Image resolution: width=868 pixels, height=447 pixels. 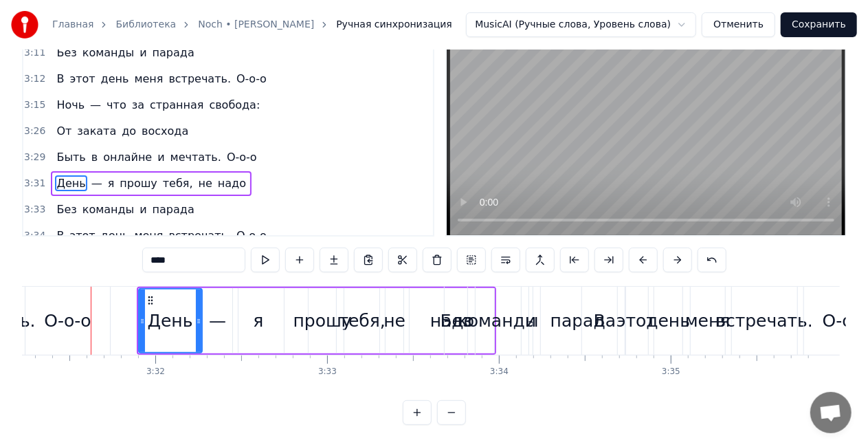 I want to click on span: Быть, so click(x=71, y=157).